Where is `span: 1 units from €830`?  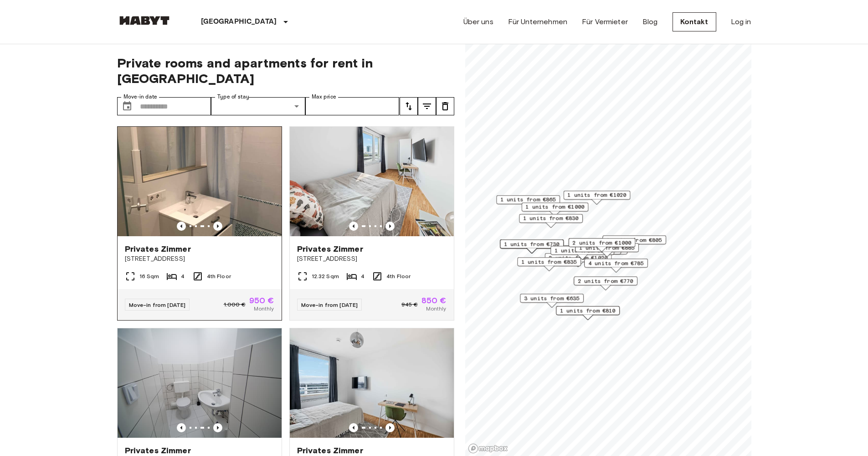 span: 1 units from €830 is located at coordinates (551, 219).